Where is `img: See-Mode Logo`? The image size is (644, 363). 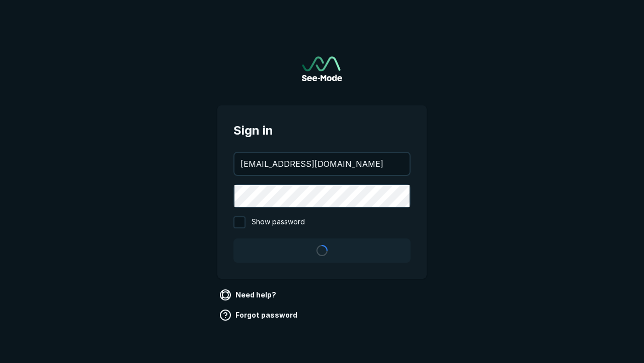 img: See-Mode Logo is located at coordinates (322, 69).